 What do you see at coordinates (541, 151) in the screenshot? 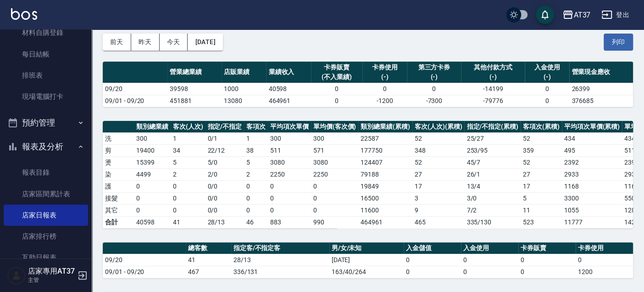
I see `td: 359` at bounding box center [541, 151].